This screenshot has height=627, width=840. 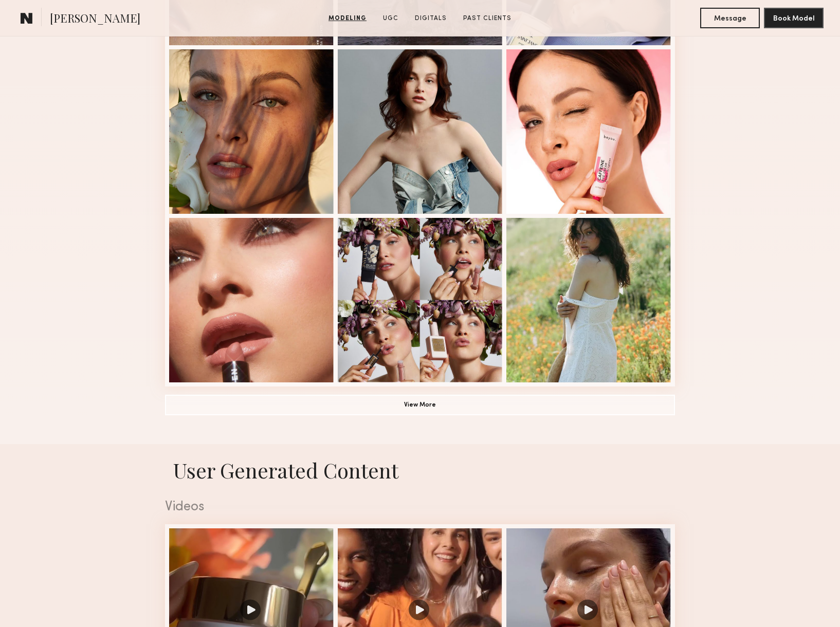 What do you see at coordinates (794, 18) in the screenshot?
I see `button: Book Model` at bounding box center [794, 18].